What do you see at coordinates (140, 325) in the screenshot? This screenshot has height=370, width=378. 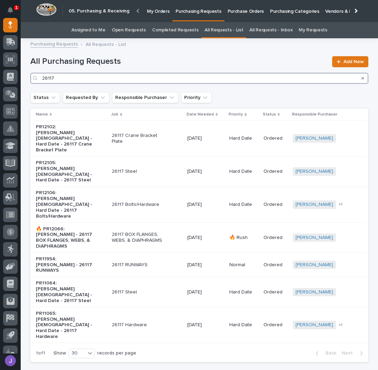 I see `p: 26117 Hardware` at bounding box center [140, 325].